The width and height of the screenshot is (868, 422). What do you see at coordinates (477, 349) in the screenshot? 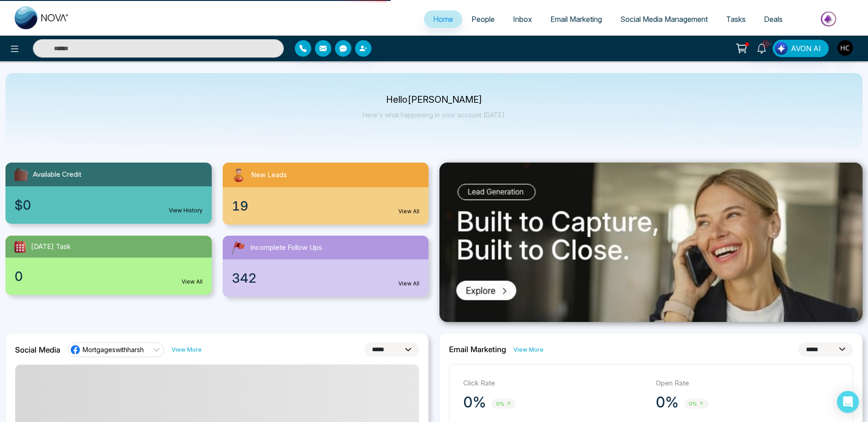
I see `h2: Email Marketing` at bounding box center [477, 349].